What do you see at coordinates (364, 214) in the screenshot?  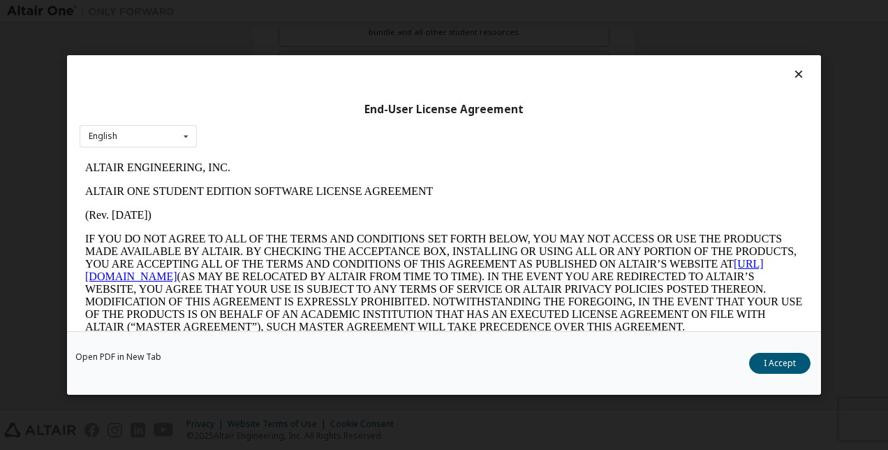 I see `p: This Altair One Student Edition Software License Agreement (“Agreement”) is between Altair Engine...` at bounding box center [364, 214].